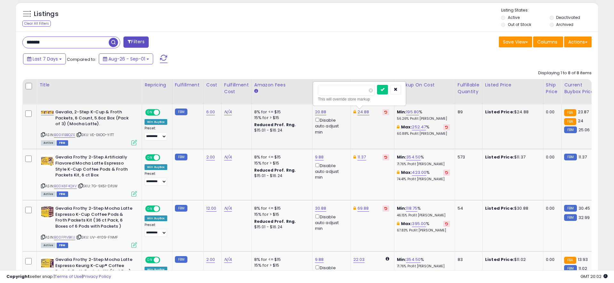 This screenshot has width=614, height=283. I want to click on i: This overrides the store level max markup for this listing, so click(398, 127).